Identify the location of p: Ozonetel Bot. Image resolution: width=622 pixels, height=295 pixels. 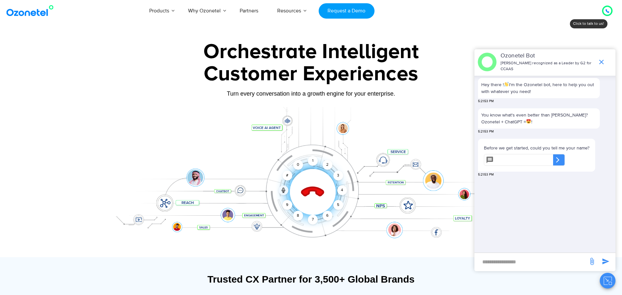
(547, 56).